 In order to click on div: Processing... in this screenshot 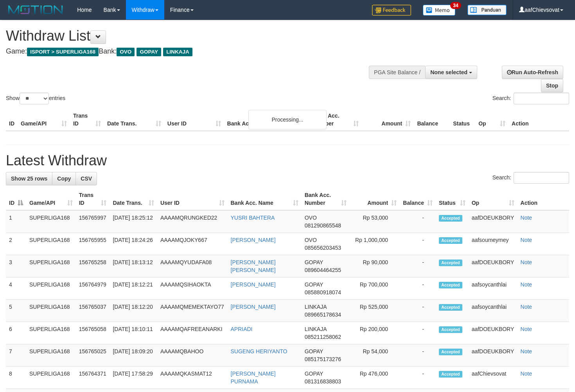, I will do `click(288, 120)`.